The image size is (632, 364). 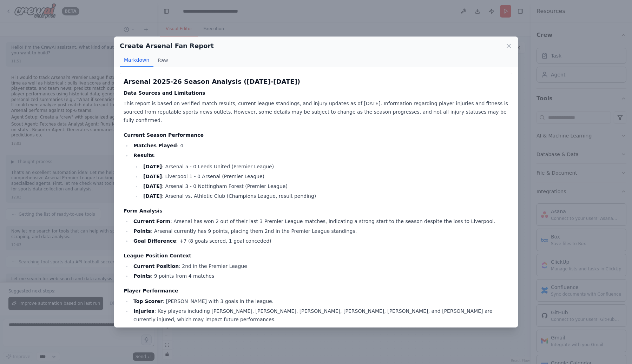 What do you see at coordinates (155, 241) in the screenshot?
I see `strong: Goal Difference` at bounding box center [155, 241].